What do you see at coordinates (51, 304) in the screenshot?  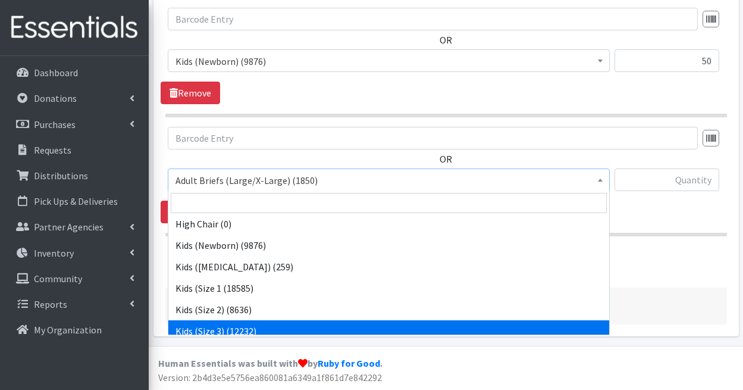 I see `p: Reports` at bounding box center [51, 304].